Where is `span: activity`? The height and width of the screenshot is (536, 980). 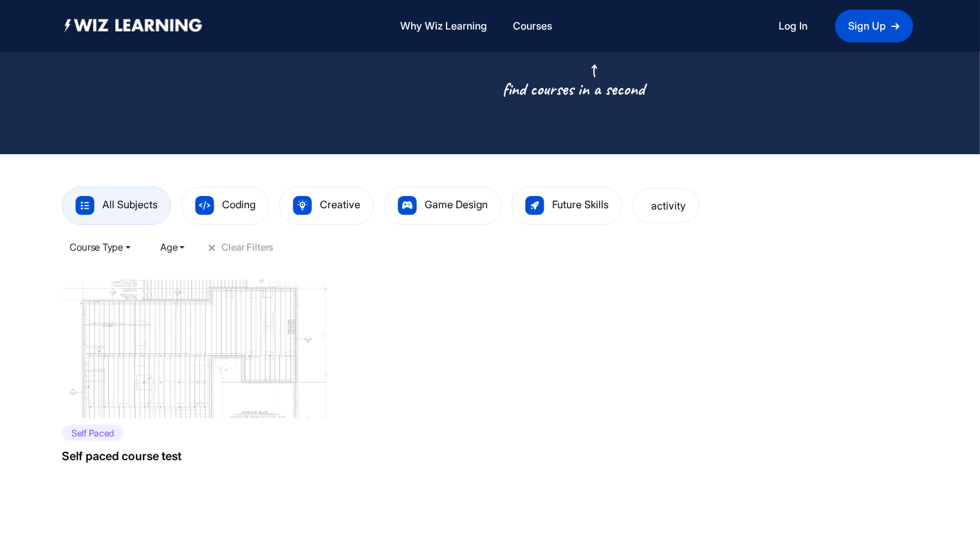
span: activity is located at coordinates (669, 206).